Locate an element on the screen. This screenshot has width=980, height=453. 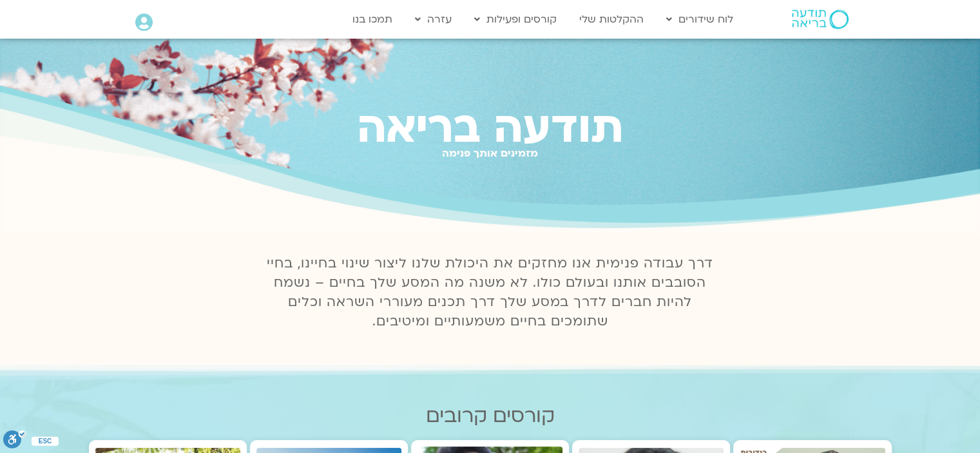
a: קורסים ופעילות is located at coordinates (516, 19).